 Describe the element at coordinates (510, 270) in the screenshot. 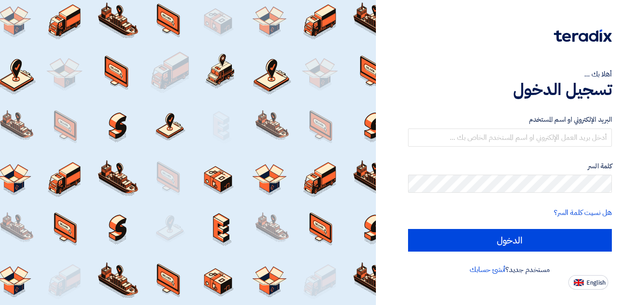

I see `div: مستخدم جديد؟` at that location.